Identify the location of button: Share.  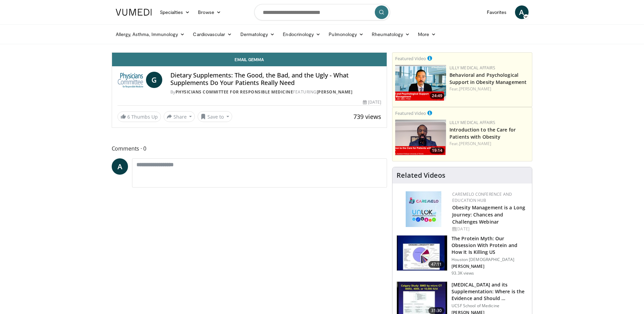
(179, 117).